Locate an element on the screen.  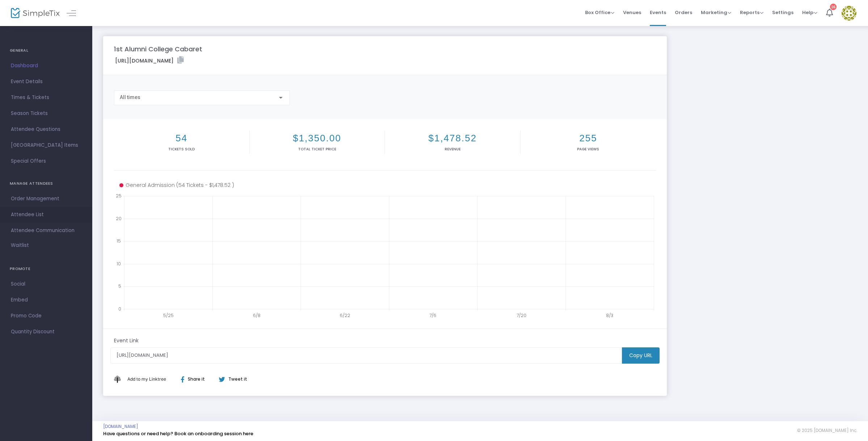
span: Social is located at coordinates (46, 284).